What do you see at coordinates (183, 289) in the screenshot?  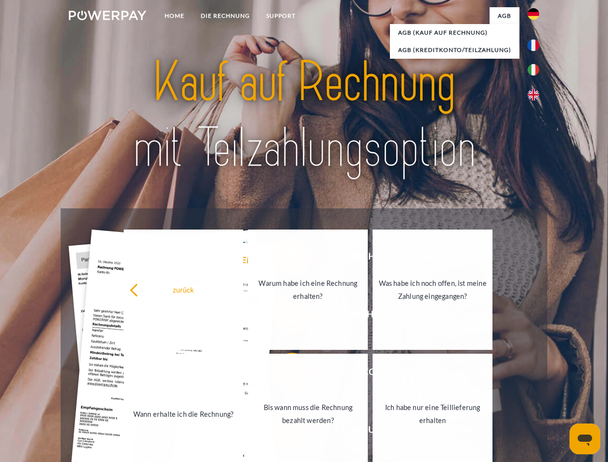 I see `div: zurück` at bounding box center [183, 289].